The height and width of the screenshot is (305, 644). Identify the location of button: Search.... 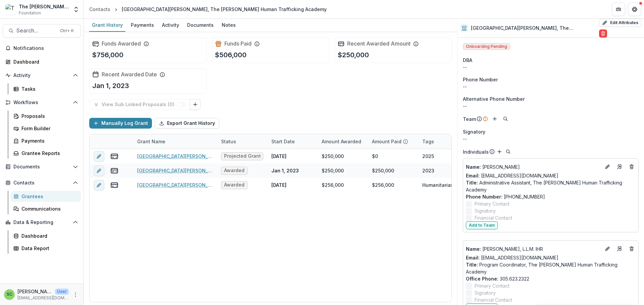
(41, 30).